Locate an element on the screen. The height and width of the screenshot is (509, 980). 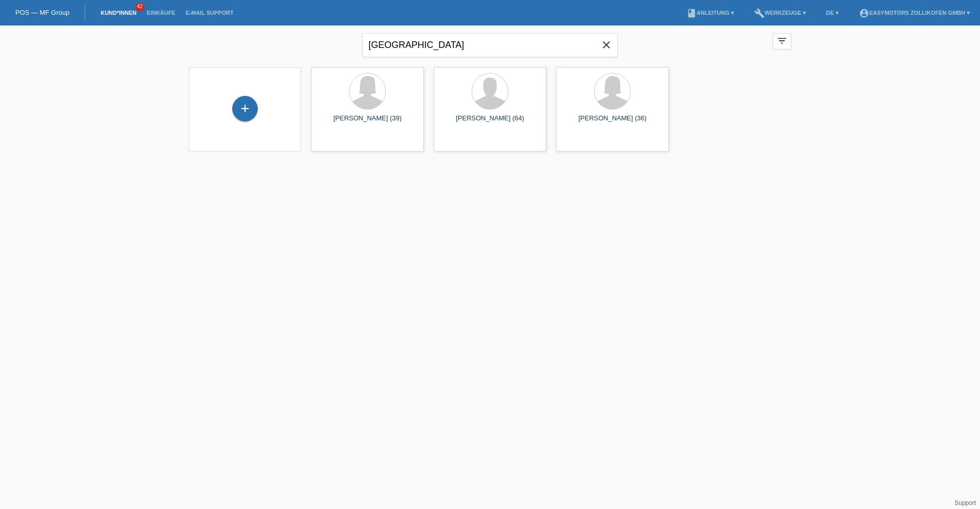
i: build is located at coordinates (760, 13).